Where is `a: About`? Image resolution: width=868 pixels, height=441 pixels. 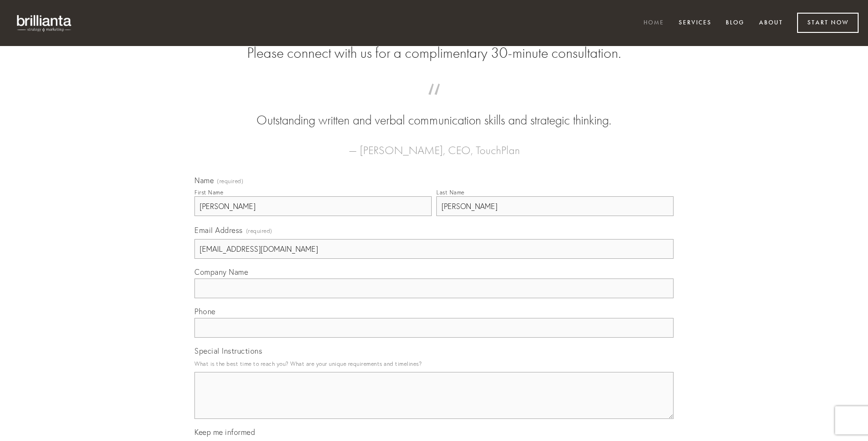 a: About is located at coordinates (771, 23).